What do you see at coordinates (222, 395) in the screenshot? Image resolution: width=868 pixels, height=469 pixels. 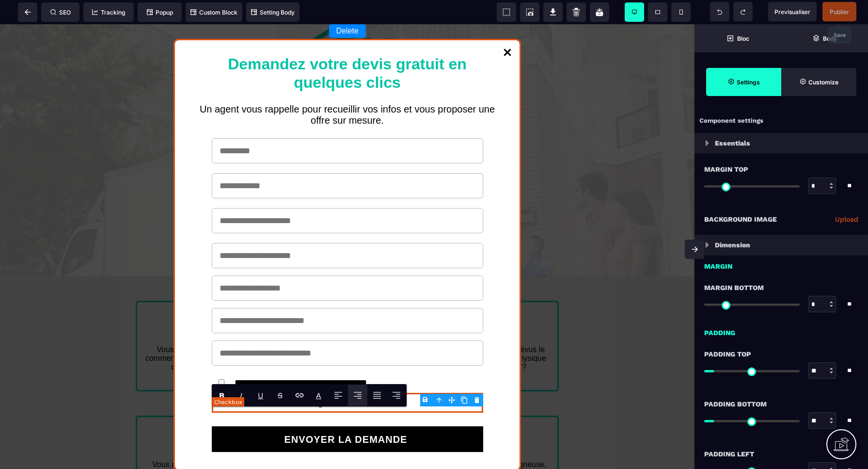 I see `span: Bold` at bounding box center [222, 395].